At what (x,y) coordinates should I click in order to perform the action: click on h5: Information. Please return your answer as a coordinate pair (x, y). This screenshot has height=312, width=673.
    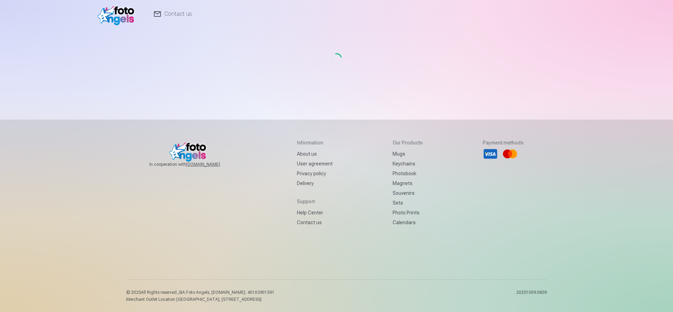
    Looking at the image, I should click on (315, 143).